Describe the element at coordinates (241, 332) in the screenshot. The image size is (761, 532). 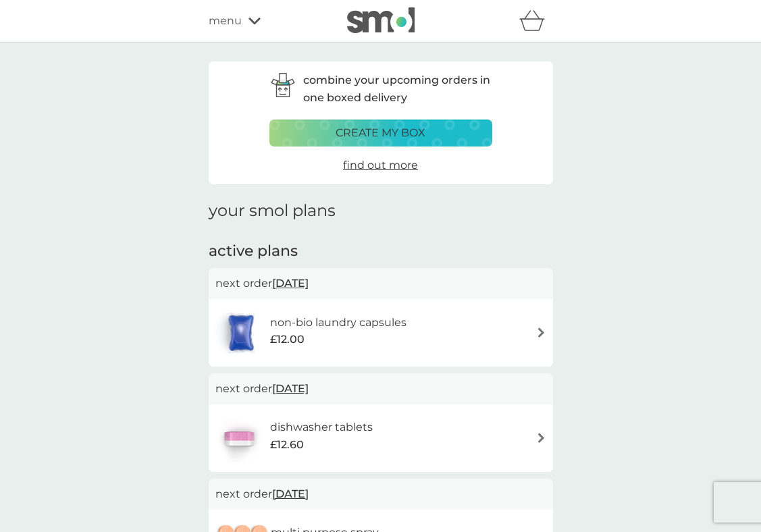
I see `img: non-bio laundry capsules` at that location.